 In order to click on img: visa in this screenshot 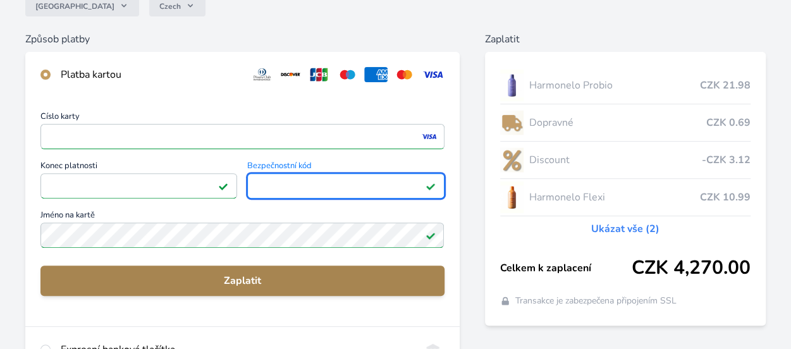, I will do `click(429, 137)`.